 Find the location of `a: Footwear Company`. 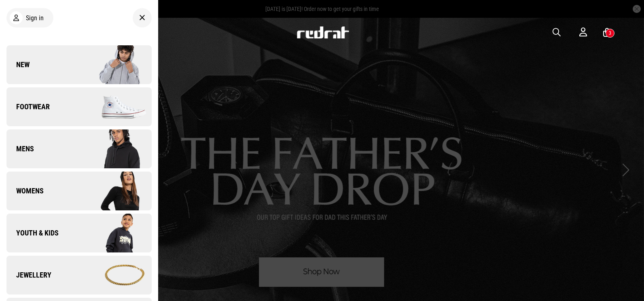

a: Footwear Company is located at coordinates (79, 107).